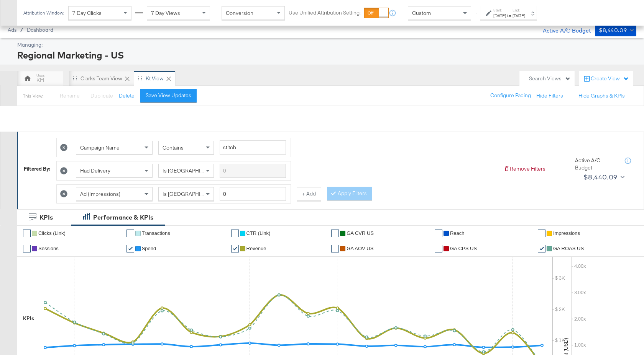 The height and width of the screenshot is (355, 644). I want to click on div: KM, so click(40, 80).